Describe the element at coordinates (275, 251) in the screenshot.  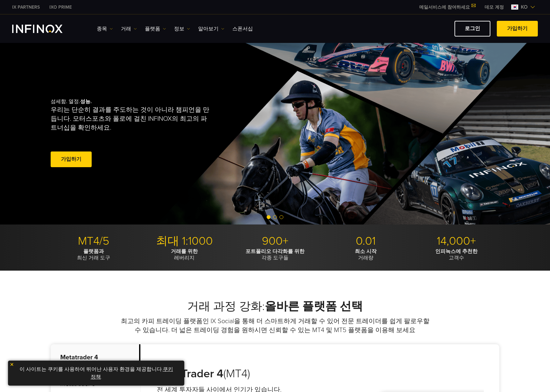
I see `strong: 포트폴리오 다각화를 위한` at that location.